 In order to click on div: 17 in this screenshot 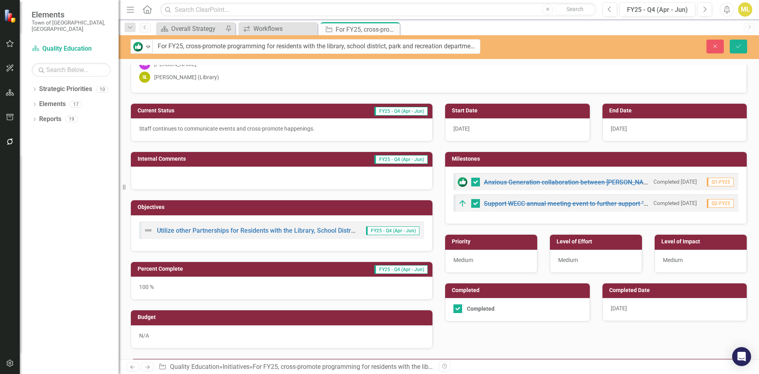, I will do `click(76, 104)`.